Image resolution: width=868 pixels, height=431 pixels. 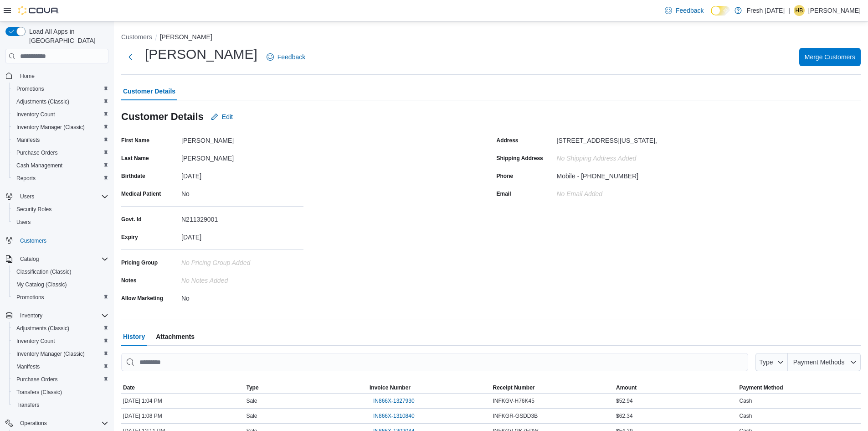 I want to click on button: Operations, so click(x=57, y=423).